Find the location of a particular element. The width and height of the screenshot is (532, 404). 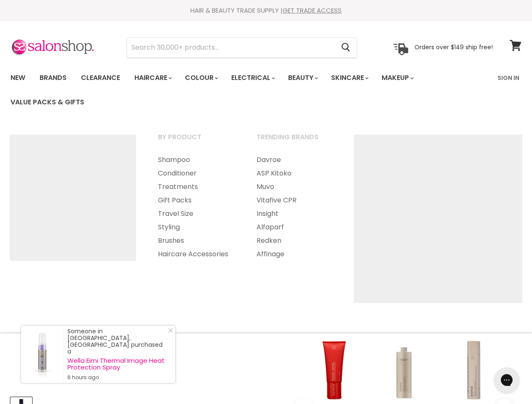

a: Colour is located at coordinates (201, 78).